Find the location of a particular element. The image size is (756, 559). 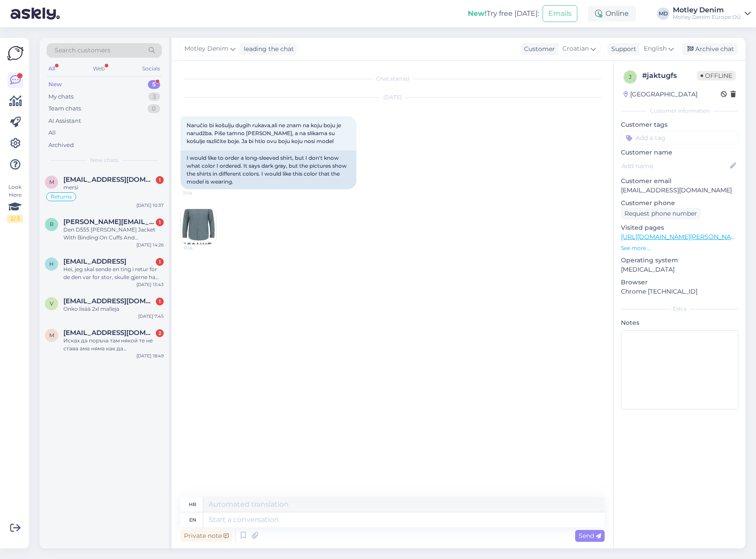

span: rolfno@live.com is located at coordinates (109, 222).